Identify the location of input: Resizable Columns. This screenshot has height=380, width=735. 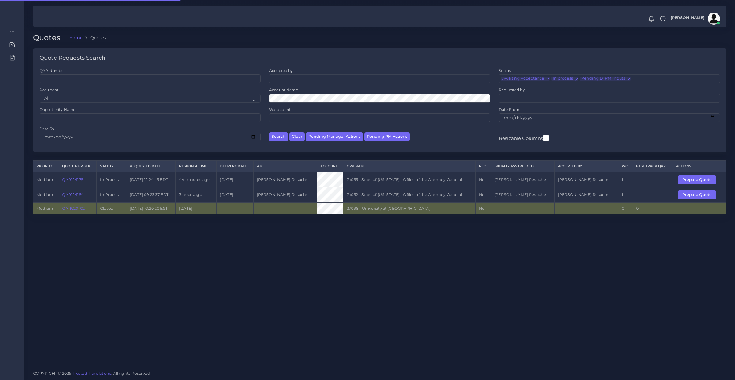
(546, 138).